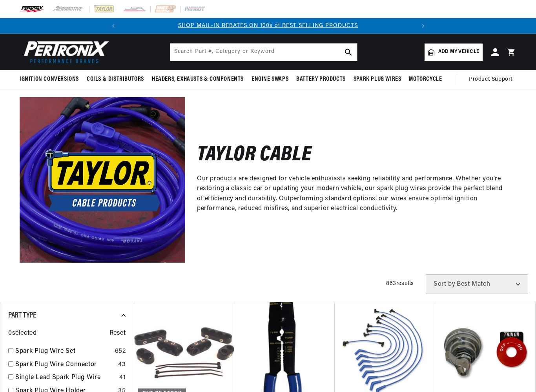  What do you see at coordinates (198, 79) in the screenshot?
I see `span: Headers, Exhausts & Components` at bounding box center [198, 79].